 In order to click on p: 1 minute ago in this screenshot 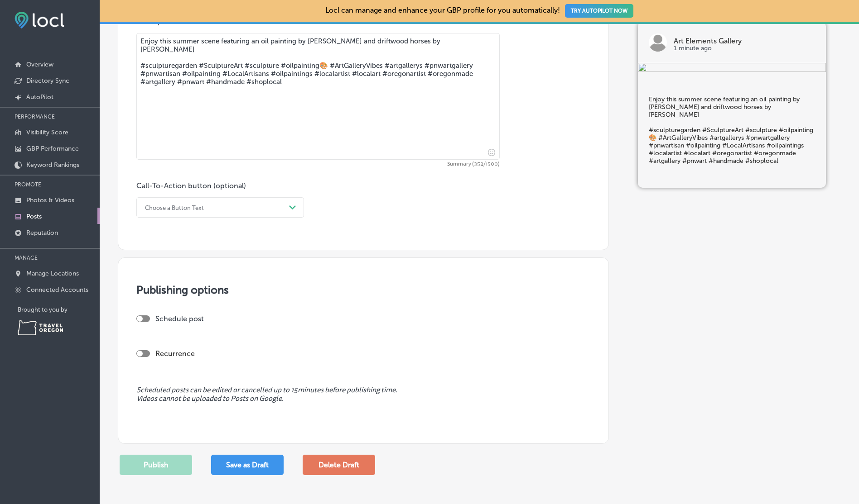, I will do `click(744, 49)`.